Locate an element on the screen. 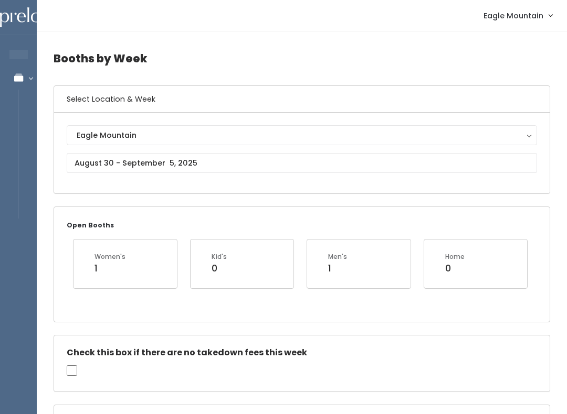  button: Eagle Mountain is located at coordinates (302, 135).